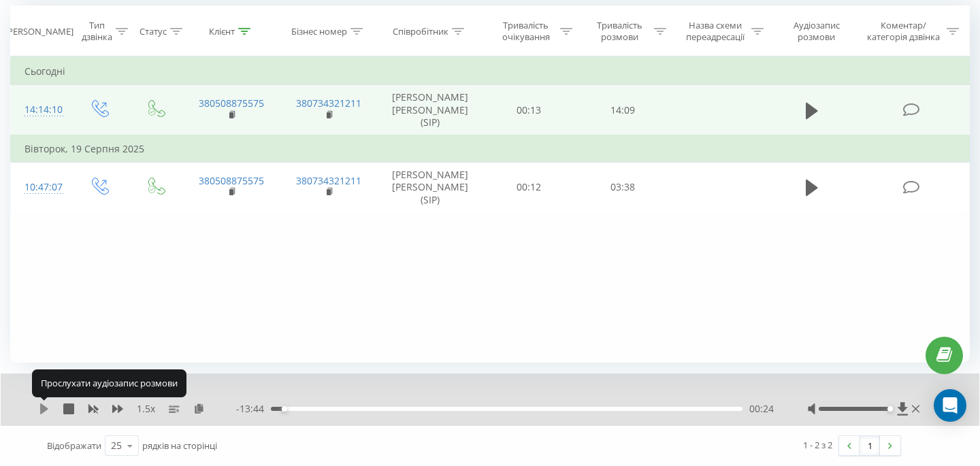 This screenshot has height=466, width=980. What do you see at coordinates (526, 32) in the screenshot?
I see `div: Тривалість очікування` at bounding box center [526, 32].